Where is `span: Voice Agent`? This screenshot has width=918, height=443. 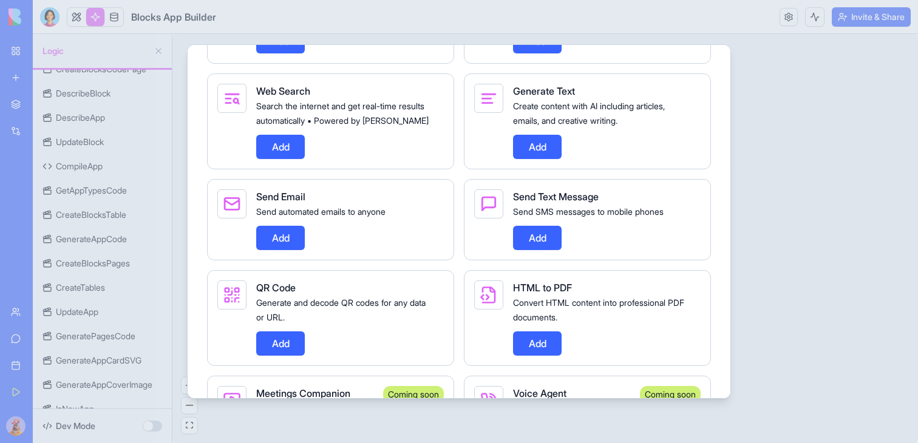
span: Voice Agent is located at coordinates (539, 393).